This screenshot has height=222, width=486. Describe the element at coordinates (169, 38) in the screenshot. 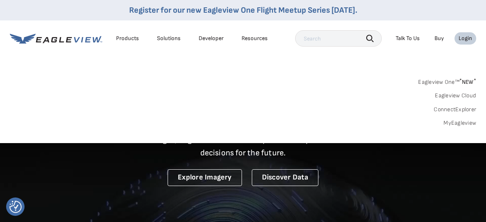

I see `div: Solutions` at that location.